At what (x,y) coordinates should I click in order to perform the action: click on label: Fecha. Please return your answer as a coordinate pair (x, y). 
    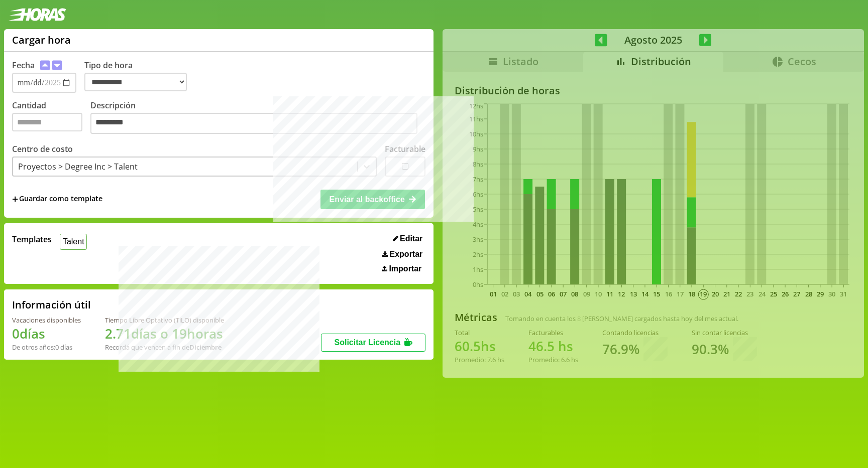
    Looking at the image, I should click on (23, 65).